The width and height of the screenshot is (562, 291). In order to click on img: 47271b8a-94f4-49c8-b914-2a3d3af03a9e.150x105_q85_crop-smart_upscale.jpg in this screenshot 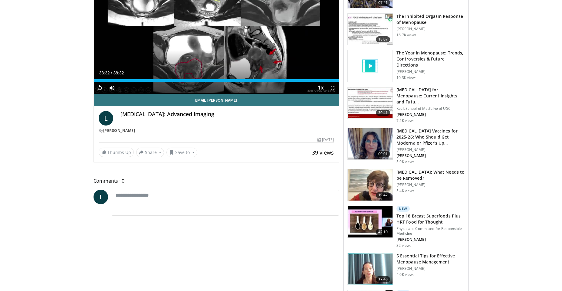, I will do `click(370, 103)`.